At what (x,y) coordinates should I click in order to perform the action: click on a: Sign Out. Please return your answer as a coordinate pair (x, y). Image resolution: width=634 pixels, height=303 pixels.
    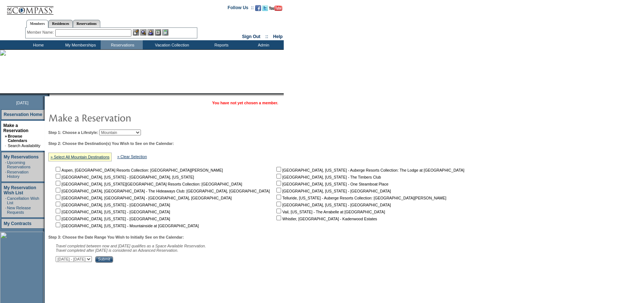
    Looking at the image, I should click on (251, 37).